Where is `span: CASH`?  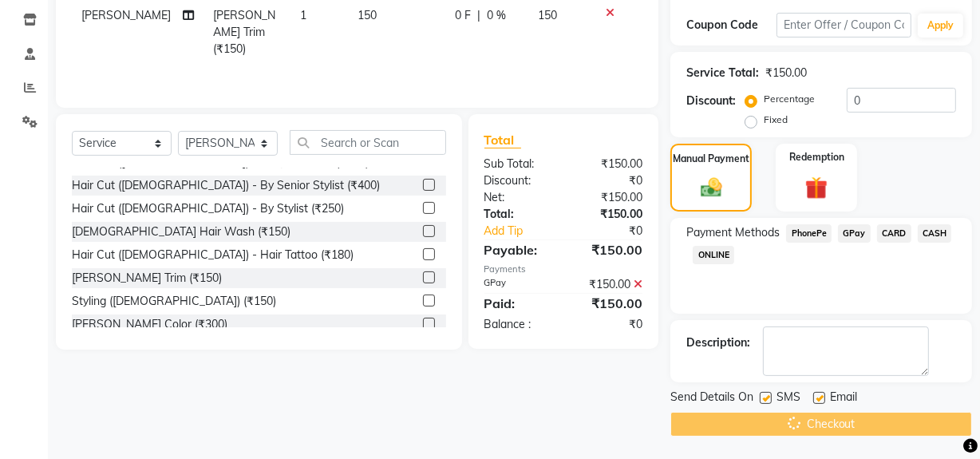
span: CASH is located at coordinates (935, 233).